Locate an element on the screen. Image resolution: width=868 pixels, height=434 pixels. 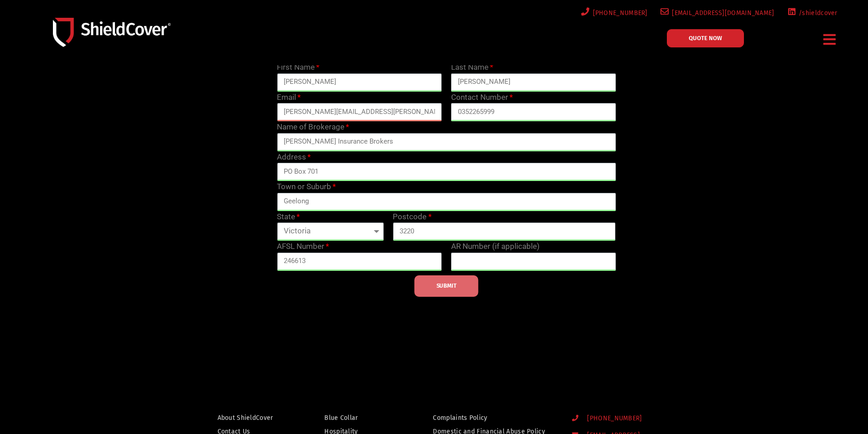
label: Email is located at coordinates (289, 98).